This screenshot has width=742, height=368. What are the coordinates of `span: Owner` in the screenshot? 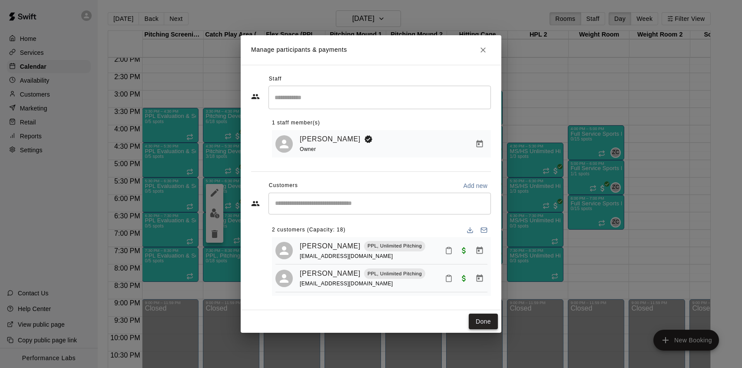 It's located at (308, 149).